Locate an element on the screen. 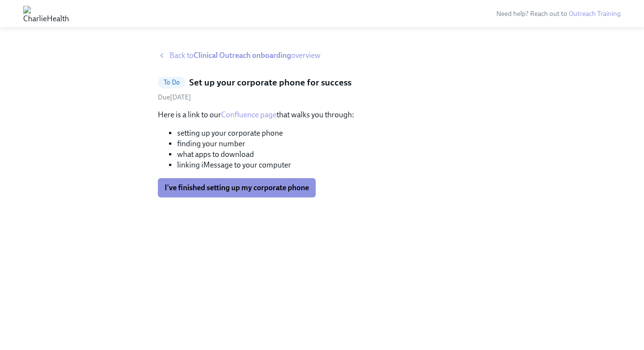 This screenshot has height=350, width=644. span: Back to overview is located at coordinates (245, 56).